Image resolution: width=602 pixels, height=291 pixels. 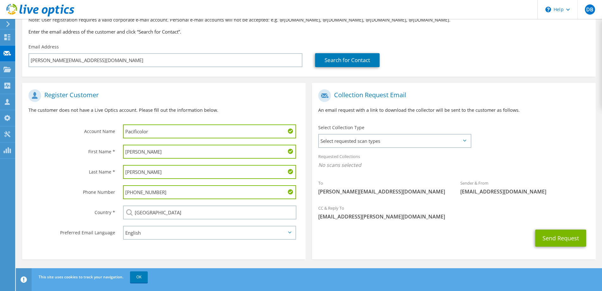 What do you see at coordinates (395, 141) in the screenshot?
I see `span: Select requested scan types` at bounding box center [395, 141].